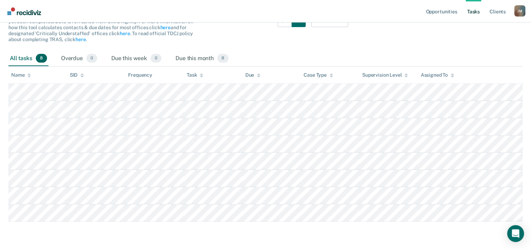  What do you see at coordinates (24, 11) in the screenshot?
I see `img: Recidiviz` at bounding box center [24, 11].